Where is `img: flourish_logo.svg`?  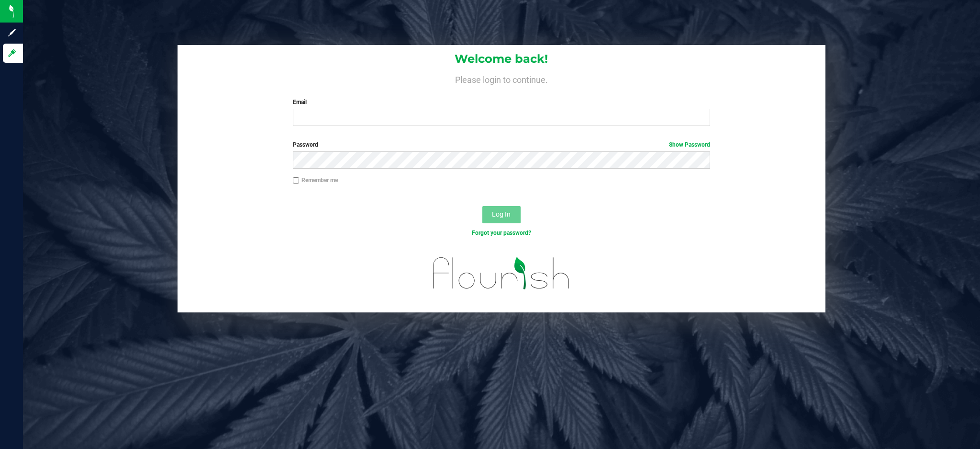 img: flourish_logo.svg is located at coordinates (502, 273).